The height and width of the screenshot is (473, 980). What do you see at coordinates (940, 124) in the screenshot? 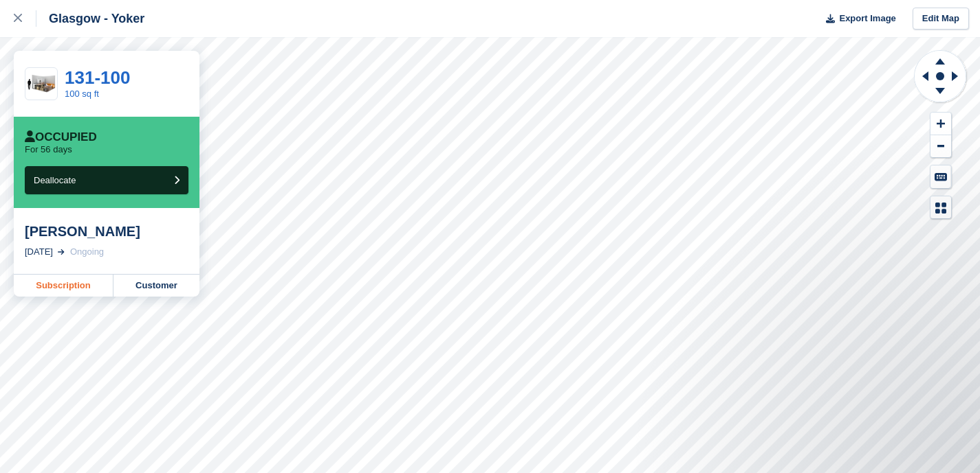
I see `button: Zoom In` at bounding box center [940, 124].